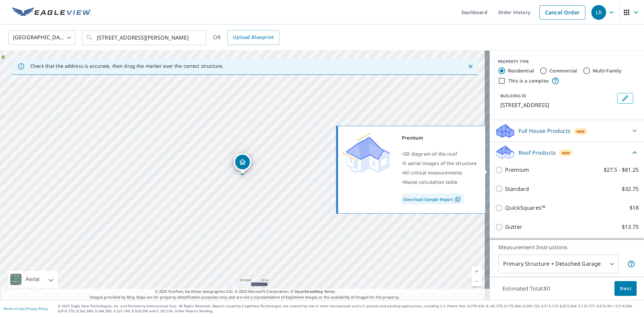 The height and width of the screenshot is (317, 644). What do you see at coordinates (630, 227) in the screenshot?
I see `p: $13.75` at bounding box center [630, 227].